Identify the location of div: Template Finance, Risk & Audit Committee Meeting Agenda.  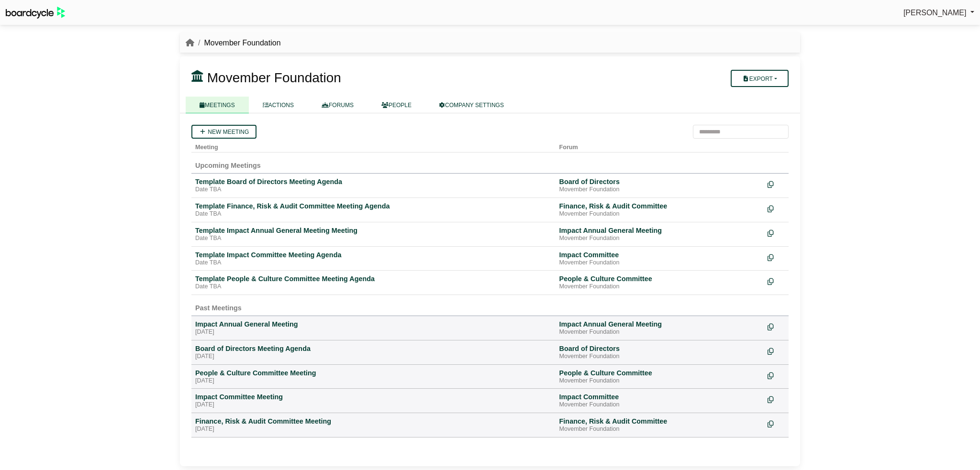
(373, 206).